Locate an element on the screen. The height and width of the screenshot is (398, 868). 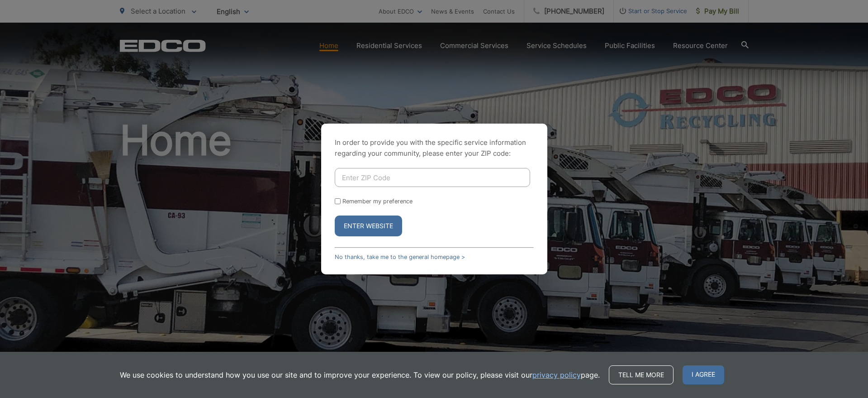
button: Enter Website is located at coordinates (368, 226).